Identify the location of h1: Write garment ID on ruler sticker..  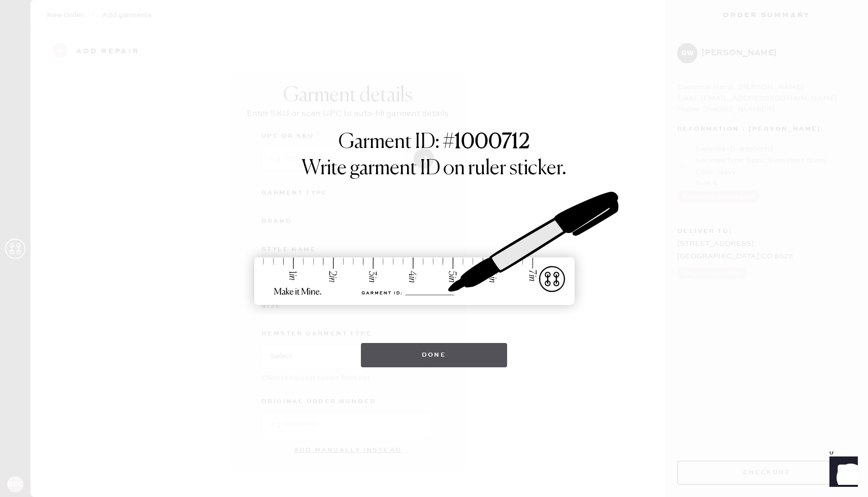
(434, 169).